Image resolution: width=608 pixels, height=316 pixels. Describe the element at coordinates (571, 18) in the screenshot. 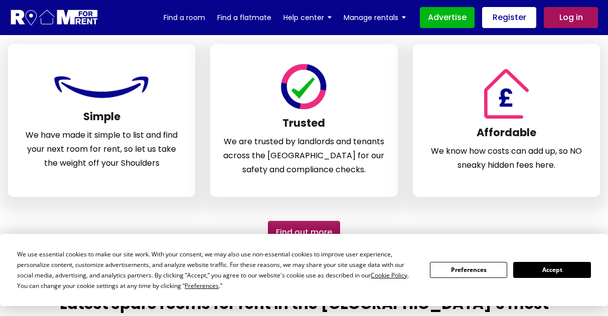

I see `a: Log in` at that location.